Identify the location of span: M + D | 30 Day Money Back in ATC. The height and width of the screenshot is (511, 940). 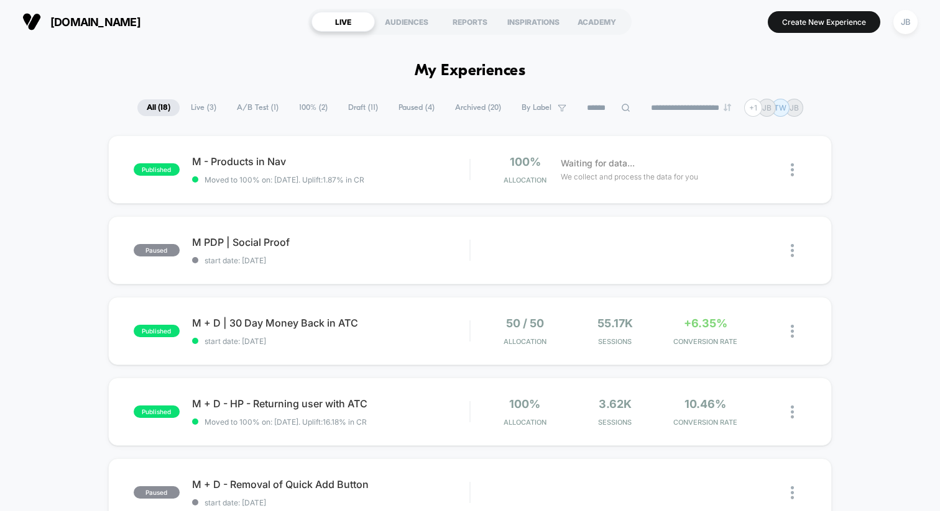
(331, 323).